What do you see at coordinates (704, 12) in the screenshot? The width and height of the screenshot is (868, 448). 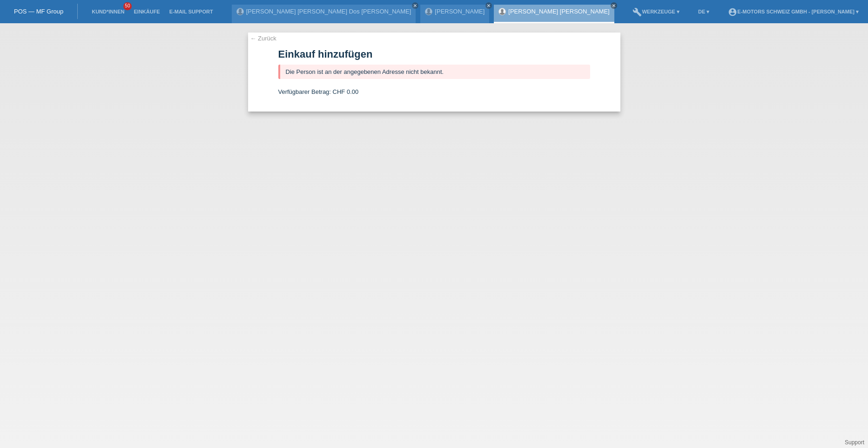 I see `a: DE ▾` at bounding box center [704, 12].